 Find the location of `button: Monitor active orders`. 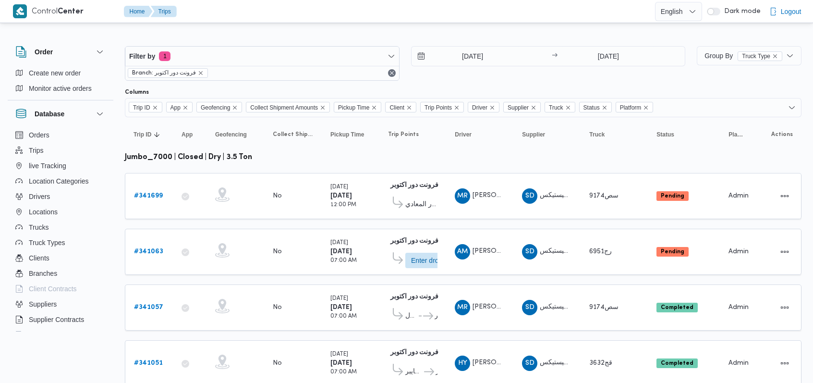

button: Monitor active orders is located at coordinates (60, 88).